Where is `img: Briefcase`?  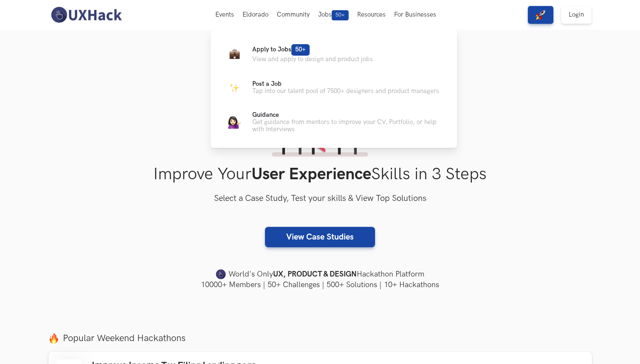
img: Briefcase is located at coordinates (234, 53).